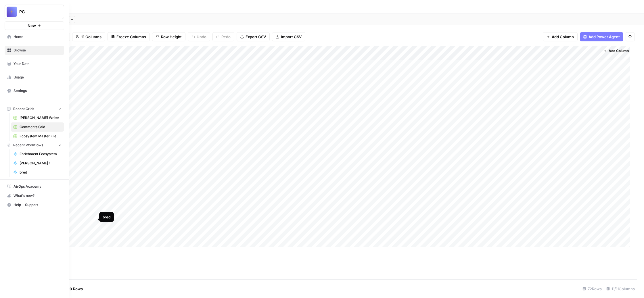  Describe the element at coordinates (291, 37) in the screenshot. I see `span: Import CSV` at that location.